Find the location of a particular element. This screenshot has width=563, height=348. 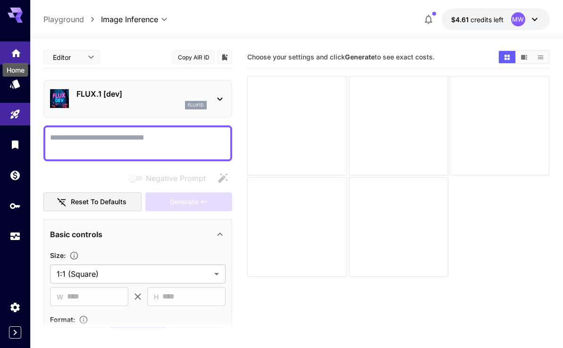

div: Library is located at coordinates (15, 144).